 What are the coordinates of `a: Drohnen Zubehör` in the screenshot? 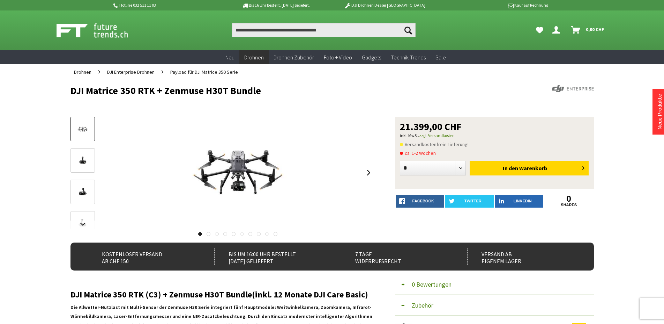 It's located at (294, 57).